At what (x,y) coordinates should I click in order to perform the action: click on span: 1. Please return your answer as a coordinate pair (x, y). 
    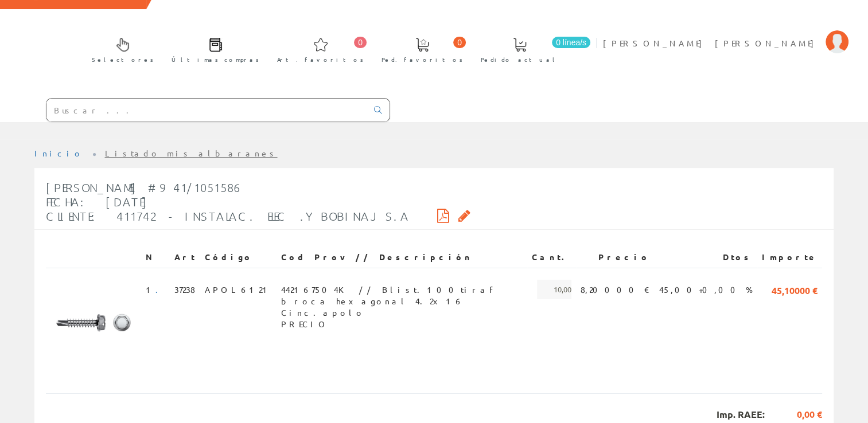
    Looking at the image, I should click on (156, 289).